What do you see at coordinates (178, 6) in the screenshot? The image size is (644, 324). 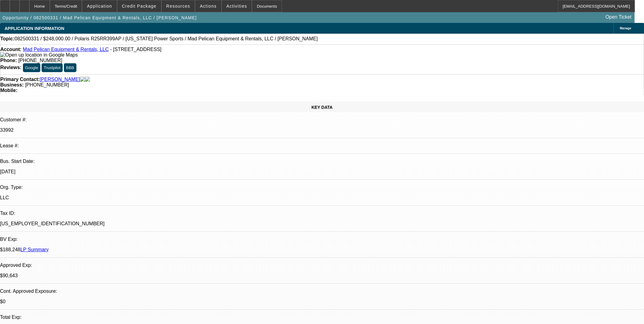 I see `span: Resources` at bounding box center [178, 6].